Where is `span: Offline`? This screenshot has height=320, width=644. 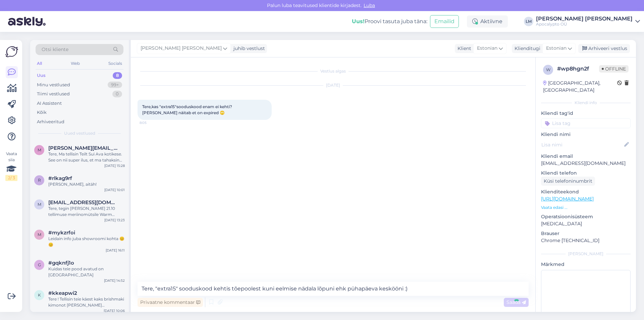 span: Offline is located at coordinates (614, 69).